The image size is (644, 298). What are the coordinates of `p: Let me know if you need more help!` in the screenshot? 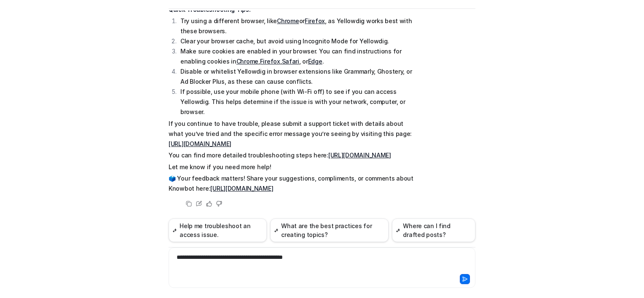 It's located at (292, 167).